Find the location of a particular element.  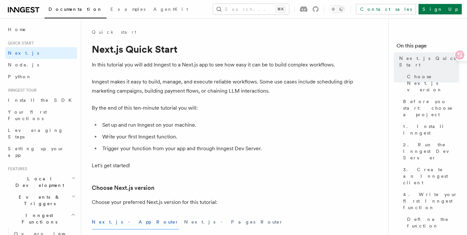

a: Next.js is located at coordinates (41, 53).